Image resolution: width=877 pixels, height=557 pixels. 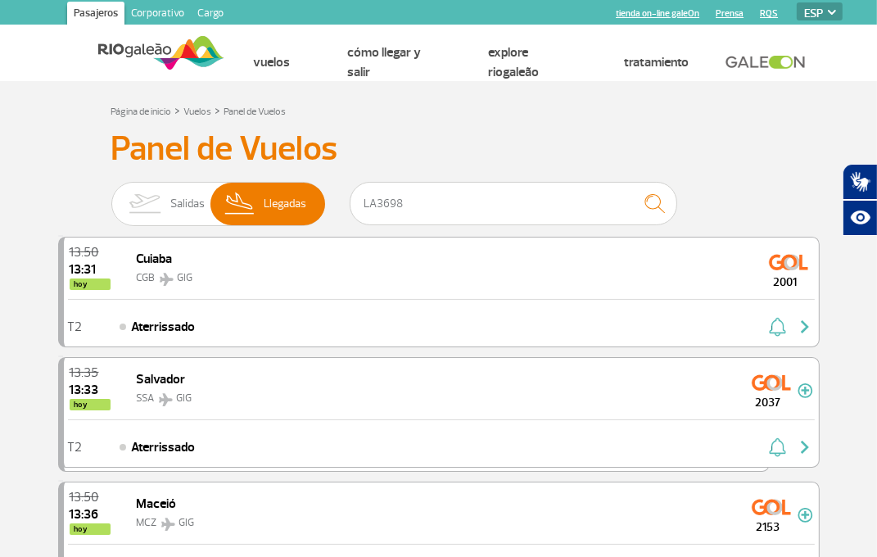 What do you see at coordinates (860, 182) in the screenshot?
I see `button: Abrir tradutor de língua de sinais.` at bounding box center [860, 182].